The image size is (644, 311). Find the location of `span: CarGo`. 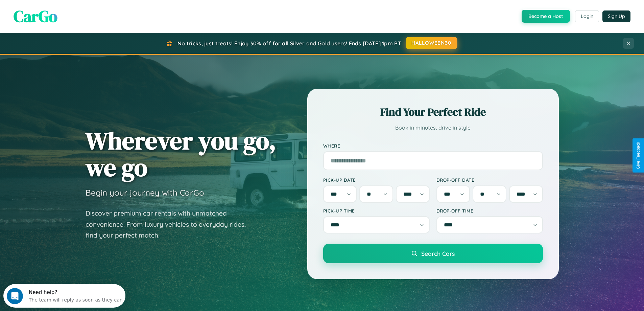

span: CarGo is located at coordinates (36, 16).